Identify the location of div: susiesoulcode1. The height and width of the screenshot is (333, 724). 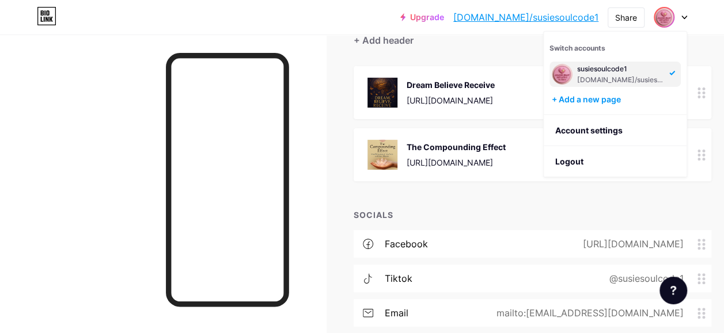
(621, 69).